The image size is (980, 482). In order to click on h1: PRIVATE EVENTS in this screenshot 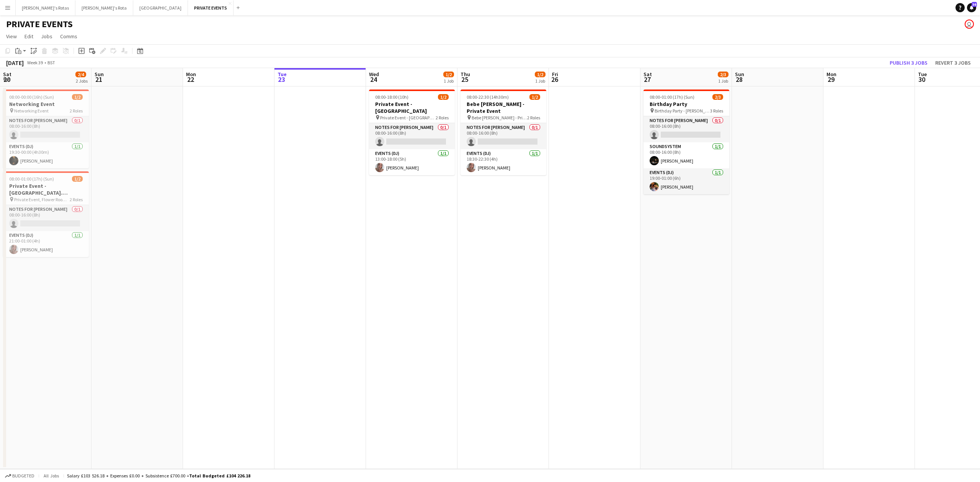, I will do `click(39, 24)`.